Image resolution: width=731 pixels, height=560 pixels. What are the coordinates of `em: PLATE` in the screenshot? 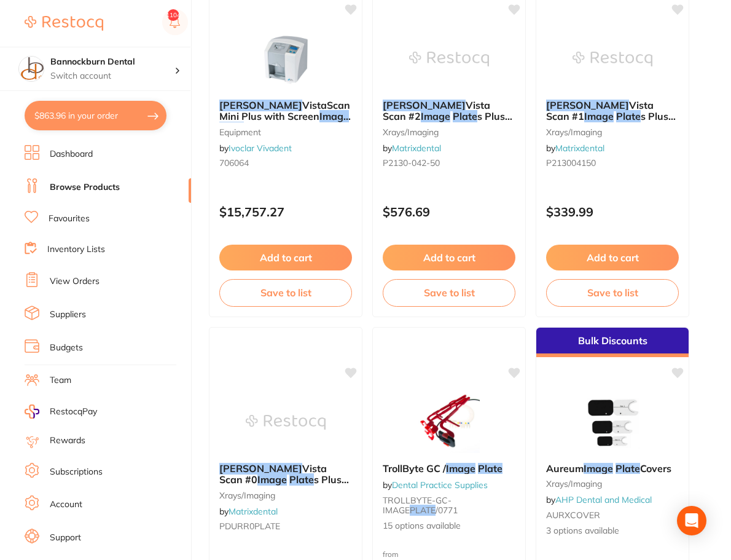 It's located at (423, 510).